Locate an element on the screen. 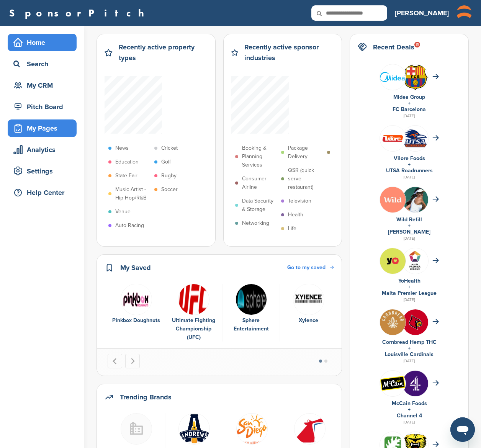 This screenshot has height=448, width=481. a: Vilore Foods is located at coordinates (410, 158).